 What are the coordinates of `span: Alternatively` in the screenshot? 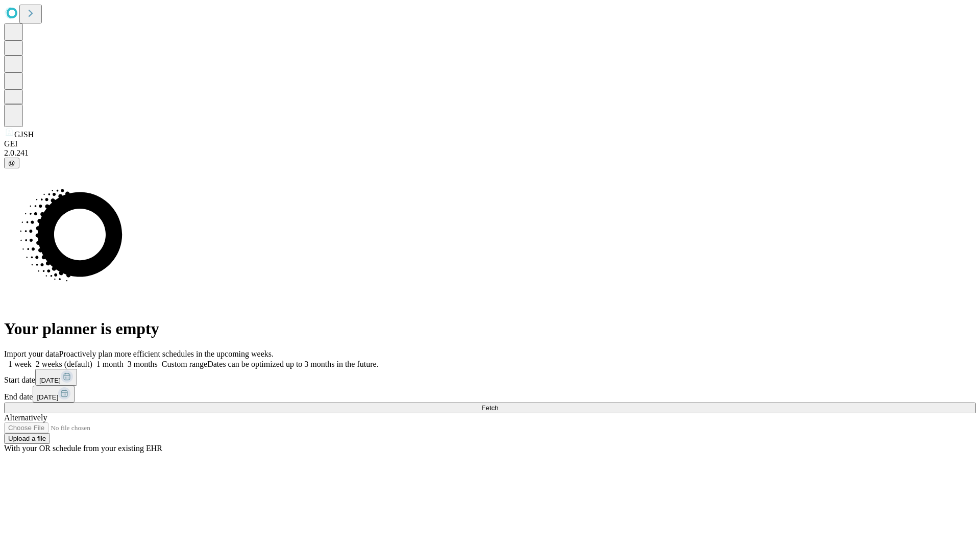 It's located at (26, 418).